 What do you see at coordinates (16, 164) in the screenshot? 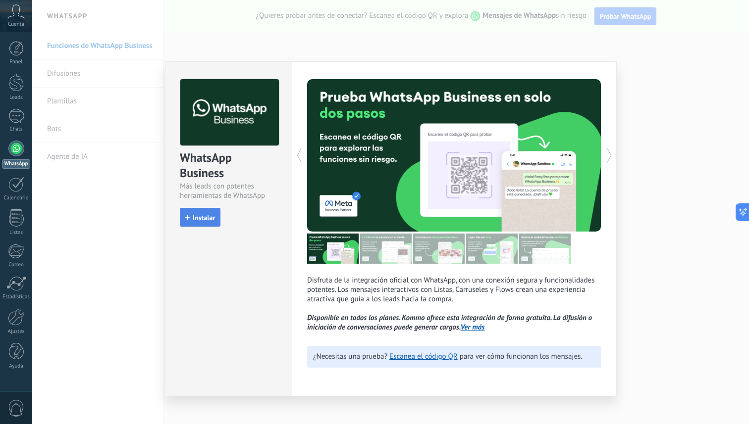
I see `div: WhatsApp` at bounding box center [16, 164].